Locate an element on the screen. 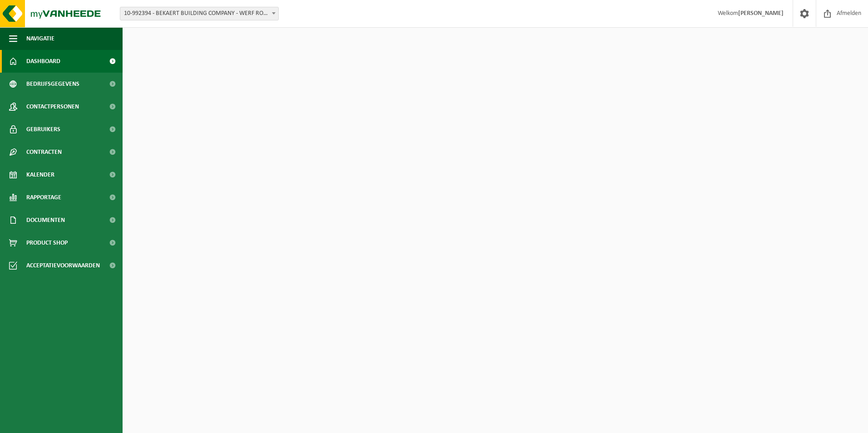 The width and height of the screenshot is (868, 433). span: 10-992394 - BEKAERT BUILDING COMPANY - WERF ROESELARE - ROESELARE is located at coordinates (200, 14).